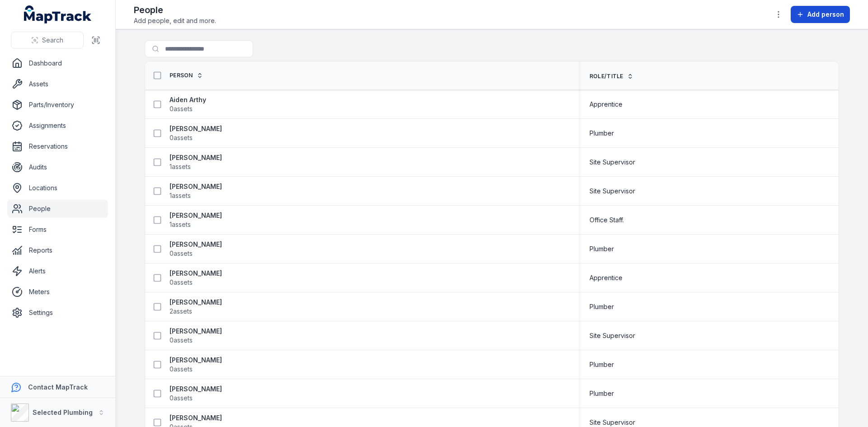 The height and width of the screenshot is (427, 868). I want to click on span: Role/Title, so click(607, 76).